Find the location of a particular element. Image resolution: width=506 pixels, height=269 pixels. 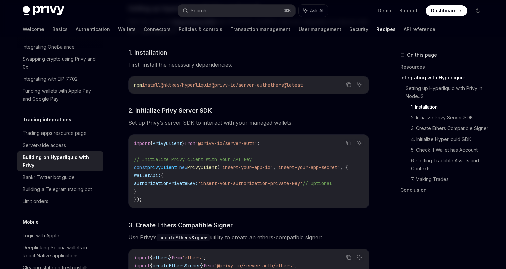

span: walletApi: is located at coordinates (147, 175).